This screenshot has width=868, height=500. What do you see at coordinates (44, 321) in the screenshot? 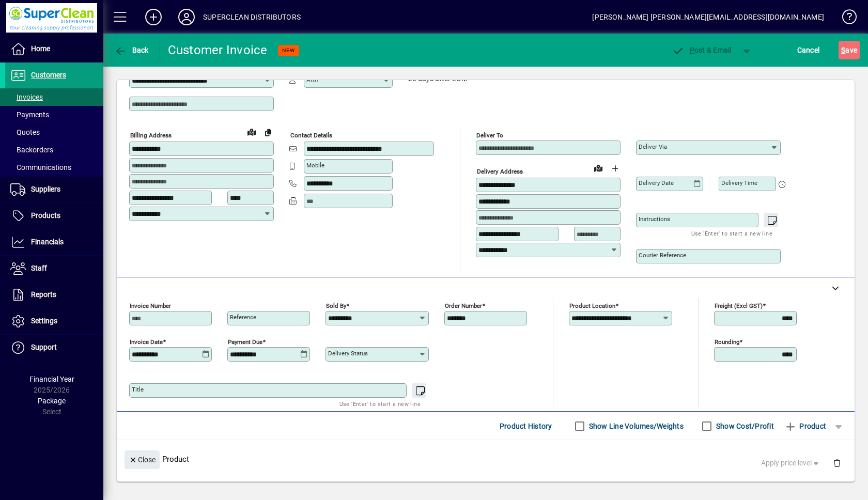
I see `span: Settings` at bounding box center [44, 321].